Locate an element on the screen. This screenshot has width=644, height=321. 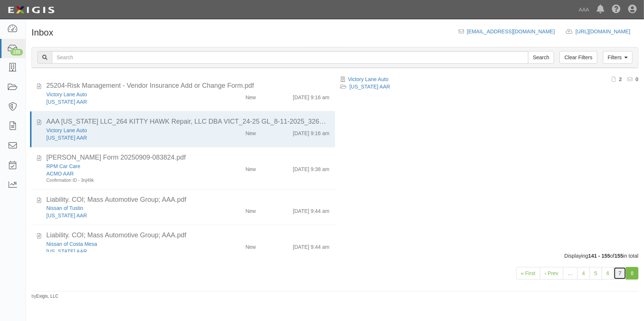
a: 6 is located at coordinates (608, 273).